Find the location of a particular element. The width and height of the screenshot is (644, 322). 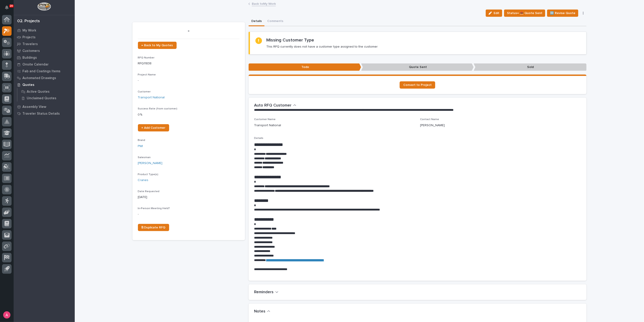

button: users-avatar is located at coordinates (7, 315).